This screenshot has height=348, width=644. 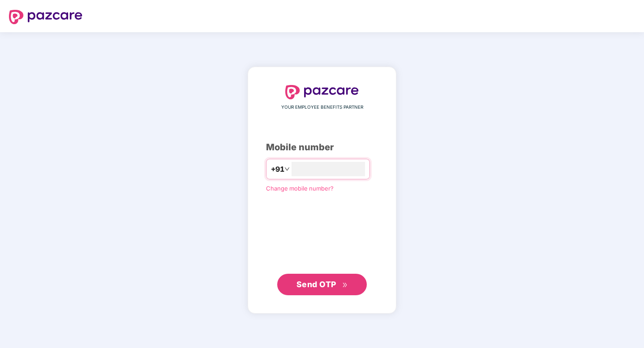 I want to click on span: +91, so click(x=277, y=169).